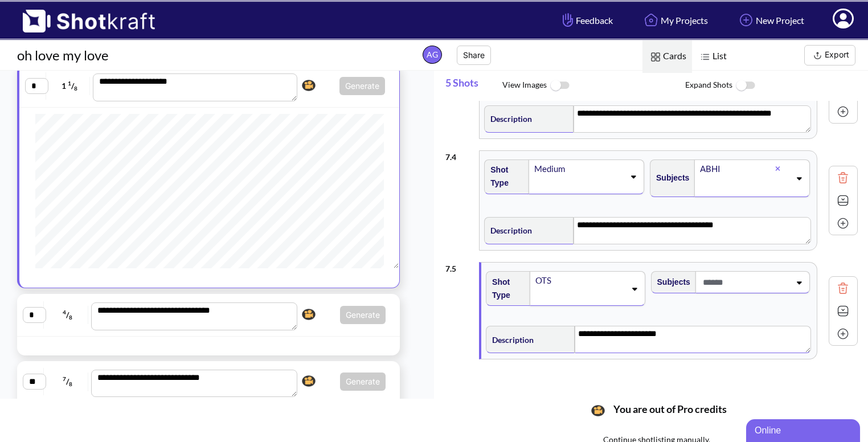 This screenshot has height=442, width=868. What do you see at coordinates (70, 86) in the screenshot?
I see `span: 1 /` at bounding box center [70, 86].